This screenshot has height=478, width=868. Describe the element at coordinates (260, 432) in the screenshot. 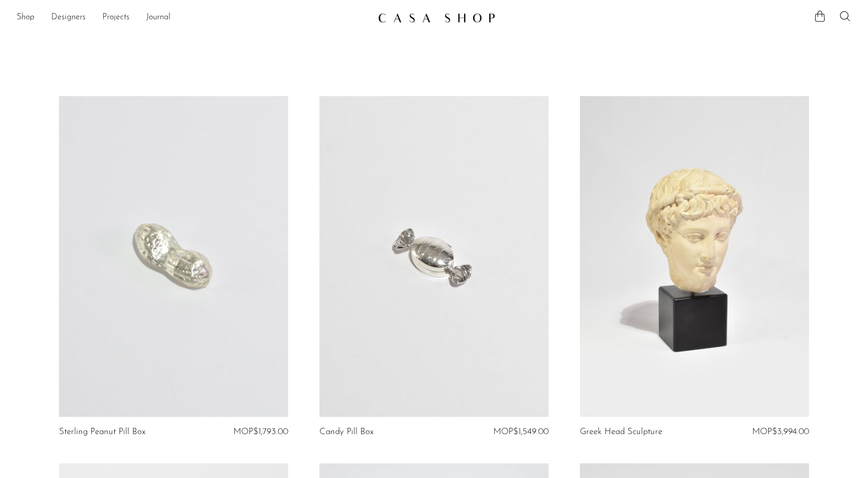

I see `span: MOP$1,793.00` at that location.